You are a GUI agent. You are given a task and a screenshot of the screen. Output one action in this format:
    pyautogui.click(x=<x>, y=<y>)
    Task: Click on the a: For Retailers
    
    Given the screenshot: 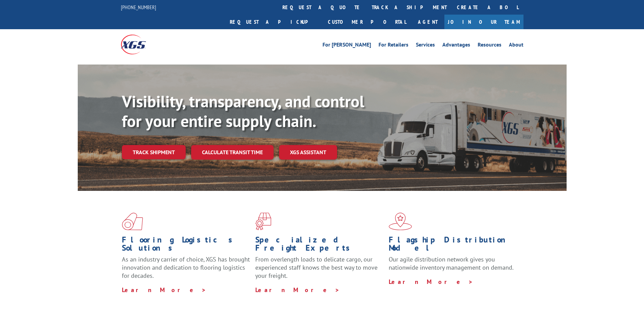 What is the action you would take?
    pyautogui.click(x=394, y=46)
    